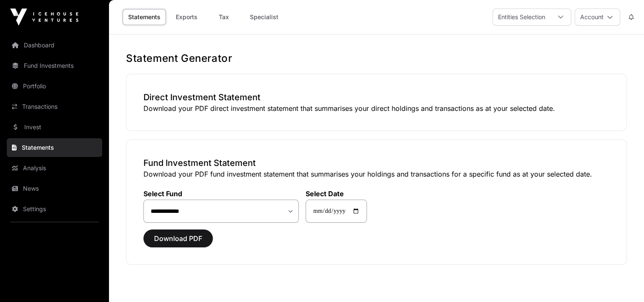 The height and width of the screenshot is (302, 644). I want to click on a: Exports, so click(187, 17).